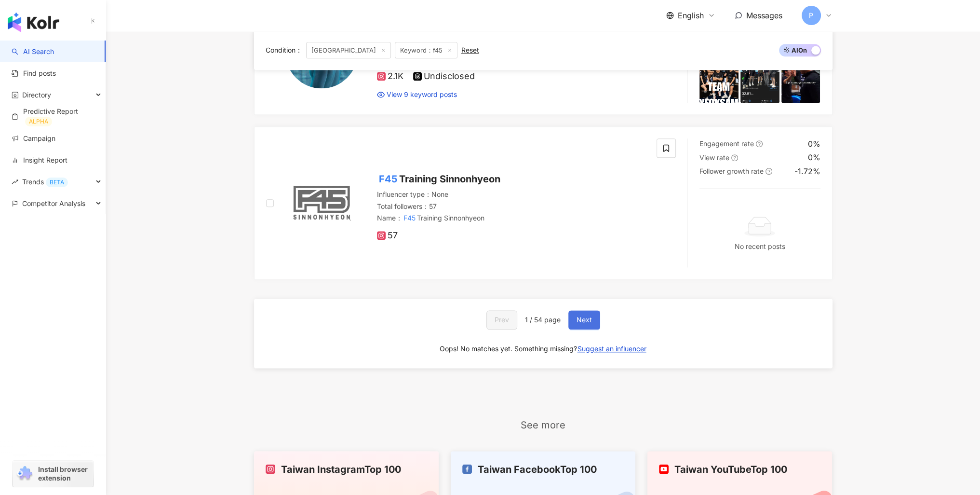 This screenshot has height=495, width=980. What do you see at coordinates (764, 15) in the screenshot?
I see `span: Messages` at bounding box center [764, 15].